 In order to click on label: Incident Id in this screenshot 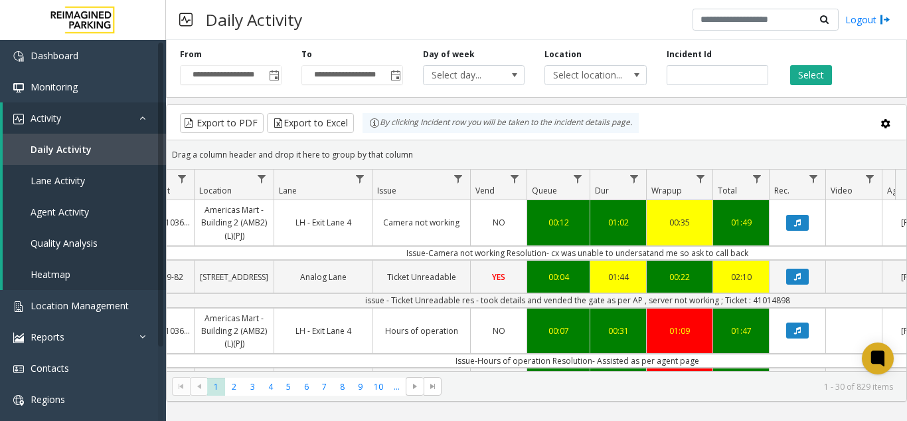, I will do `click(690, 54)`.